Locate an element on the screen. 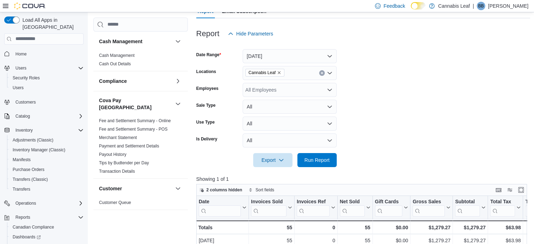 The width and height of the screenshot is (534, 244). button: Customers is located at coordinates (44, 102).